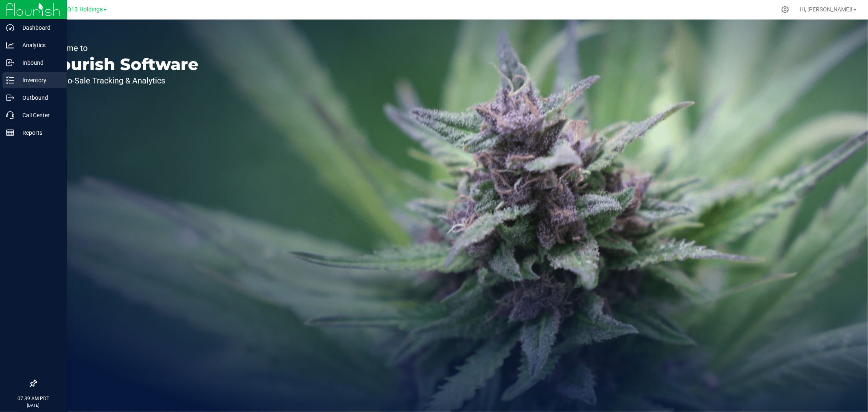  What do you see at coordinates (39, 98) in the screenshot?
I see `p: Outbound` at bounding box center [39, 98].